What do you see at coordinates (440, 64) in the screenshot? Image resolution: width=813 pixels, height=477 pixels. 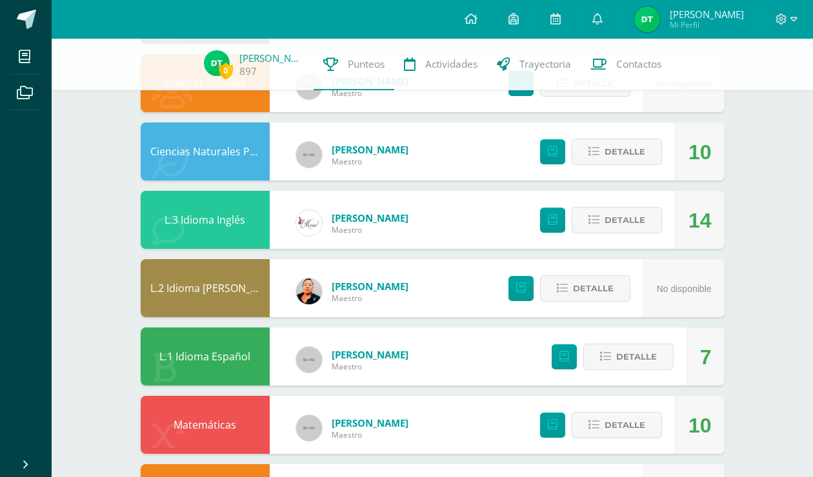 I see `a: Actividades` at bounding box center [440, 64].